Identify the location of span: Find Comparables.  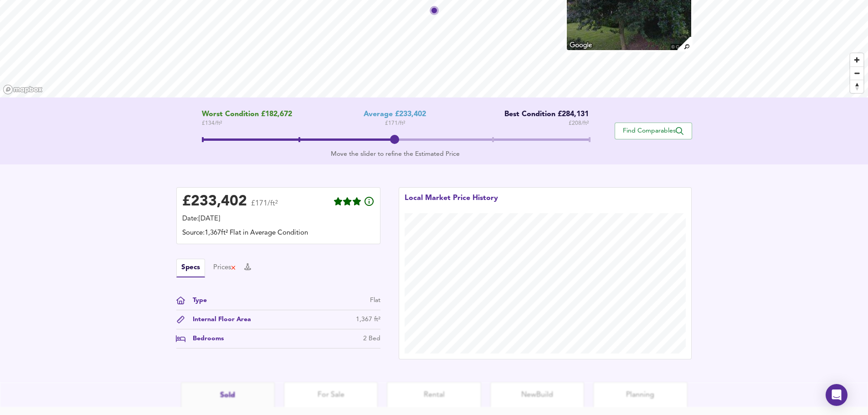
(654, 131).